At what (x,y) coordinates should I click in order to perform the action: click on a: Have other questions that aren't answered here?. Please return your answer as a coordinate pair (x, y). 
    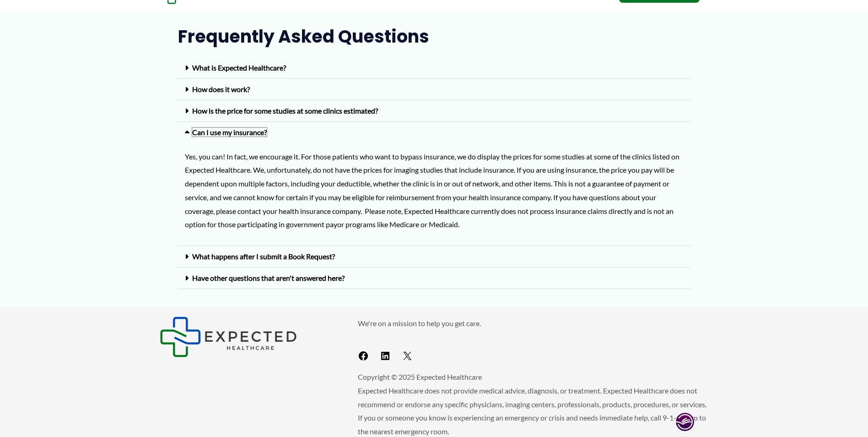
    Looking at the image, I should click on (268, 278).